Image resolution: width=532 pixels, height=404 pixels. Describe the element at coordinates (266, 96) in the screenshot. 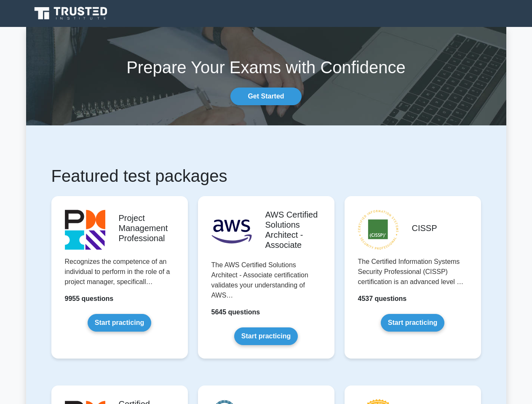

I see `a: Get Started` at that location.